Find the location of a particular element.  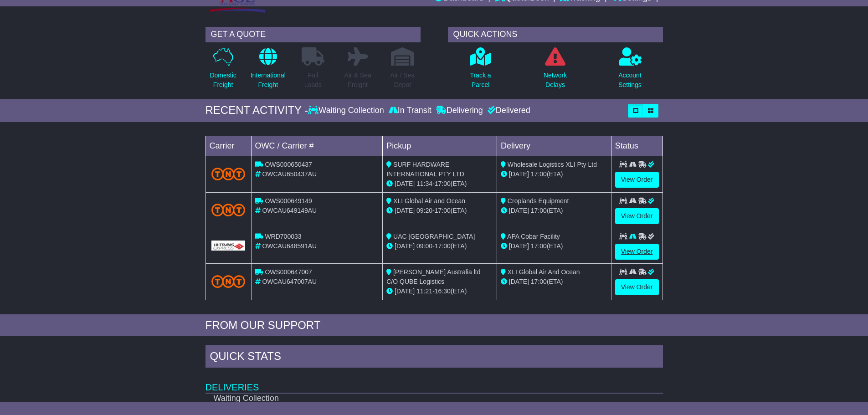

td: Pickup is located at coordinates (440, 146).